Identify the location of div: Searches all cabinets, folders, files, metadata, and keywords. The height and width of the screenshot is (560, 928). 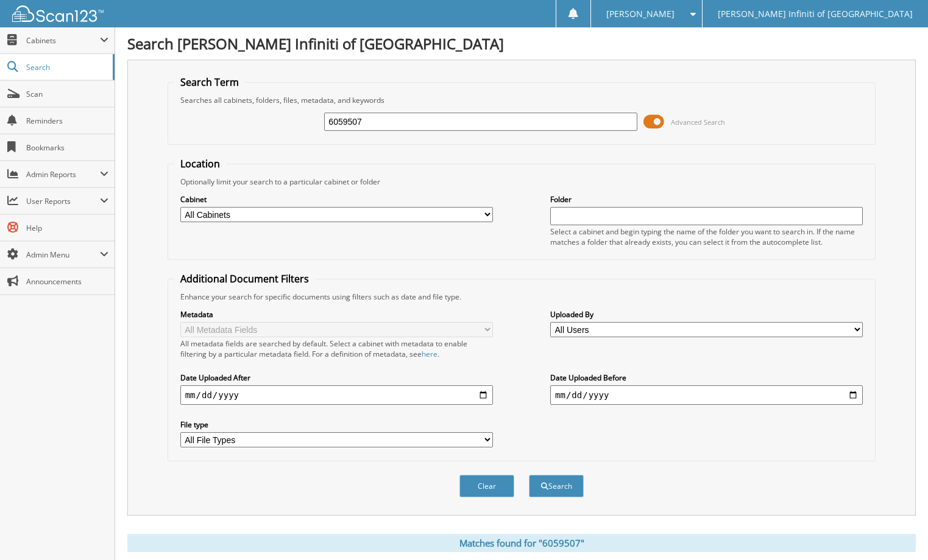
(522, 100).